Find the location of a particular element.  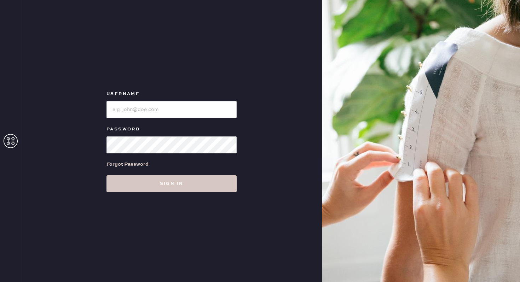

a: Forgot Password is located at coordinates (127, 164).